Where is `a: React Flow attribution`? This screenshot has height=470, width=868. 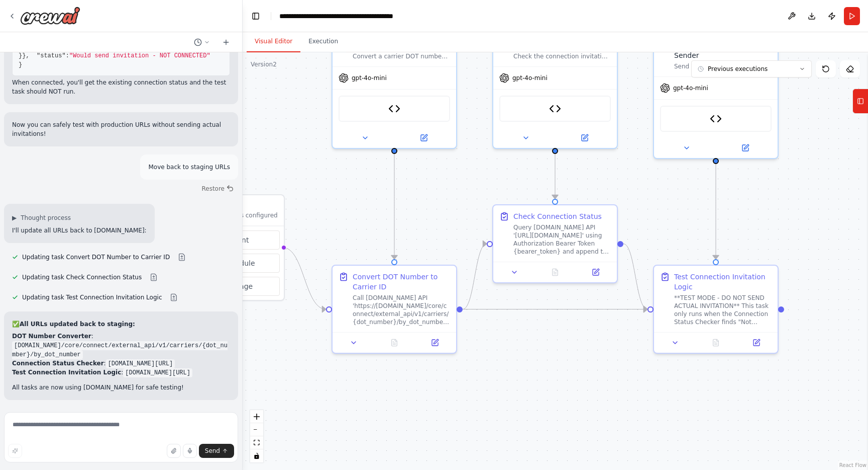
a: React Flow attribution is located at coordinates (853, 465).